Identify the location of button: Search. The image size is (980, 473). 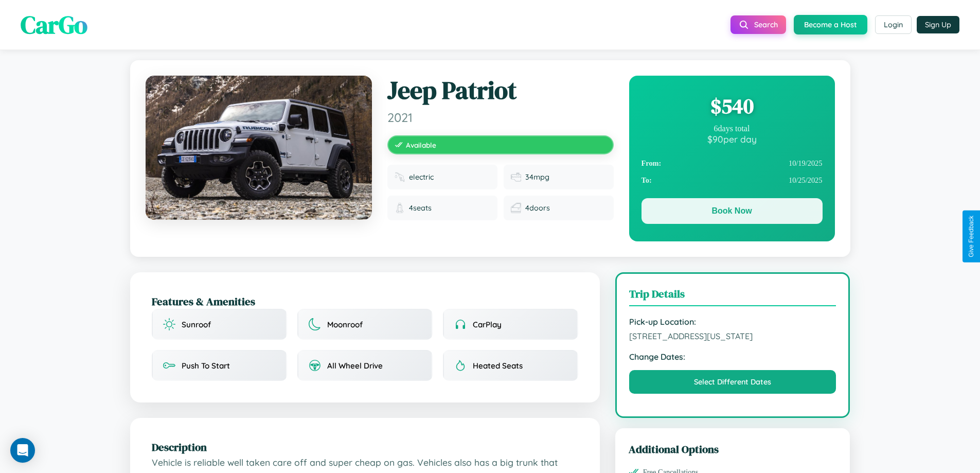
(758, 24).